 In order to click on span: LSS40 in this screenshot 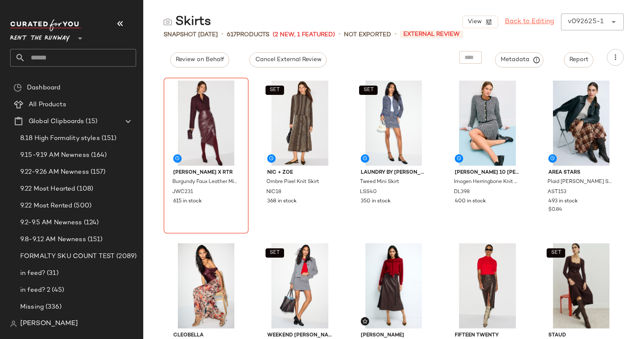, I will do `click(368, 192)`.